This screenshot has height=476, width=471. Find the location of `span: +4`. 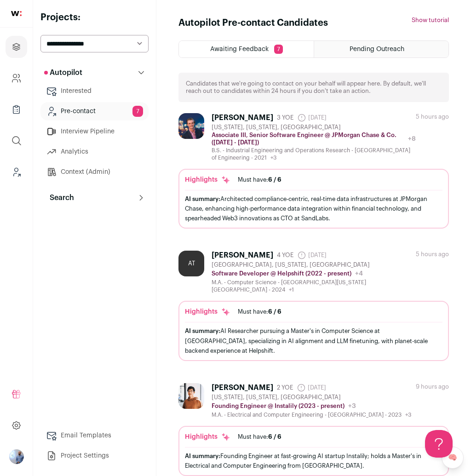

span: +4 is located at coordinates (359, 274).